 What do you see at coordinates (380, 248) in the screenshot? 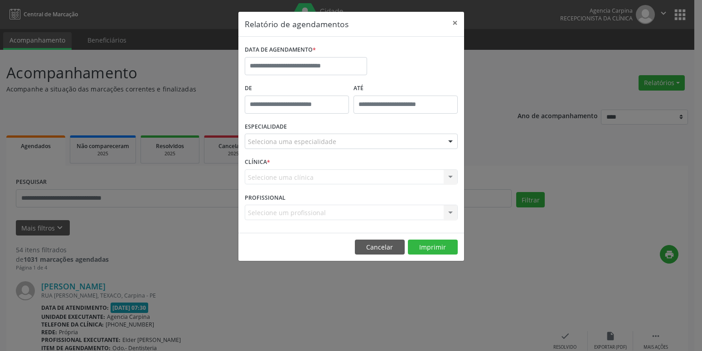
I see `button: Cancelar` at bounding box center [380, 248].